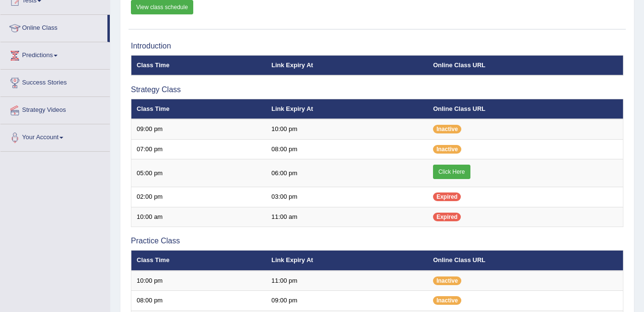 The height and width of the screenshot is (312, 644). Describe the element at coordinates (346, 197) in the screenshot. I see `td: 03:00 pm` at that location.